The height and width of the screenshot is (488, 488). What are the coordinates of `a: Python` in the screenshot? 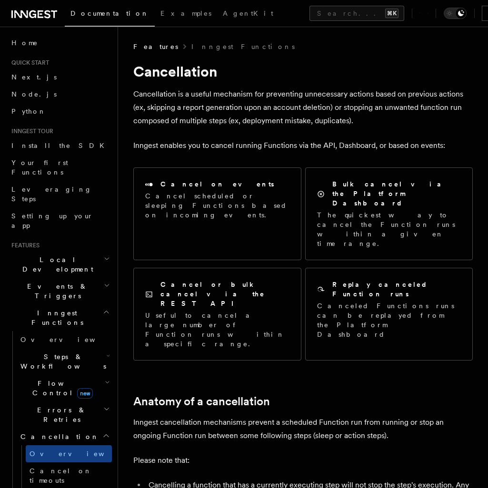 It's located at (59, 111).